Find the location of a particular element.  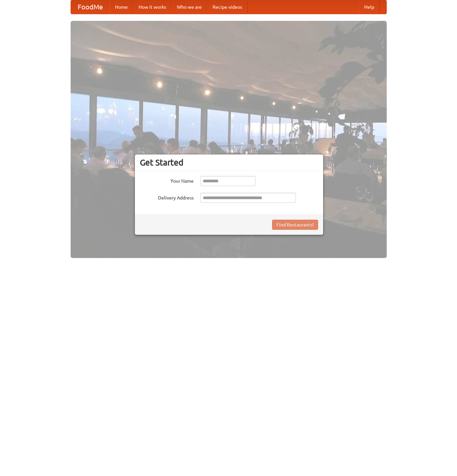

a: Home is located at coordinates (121, 7).